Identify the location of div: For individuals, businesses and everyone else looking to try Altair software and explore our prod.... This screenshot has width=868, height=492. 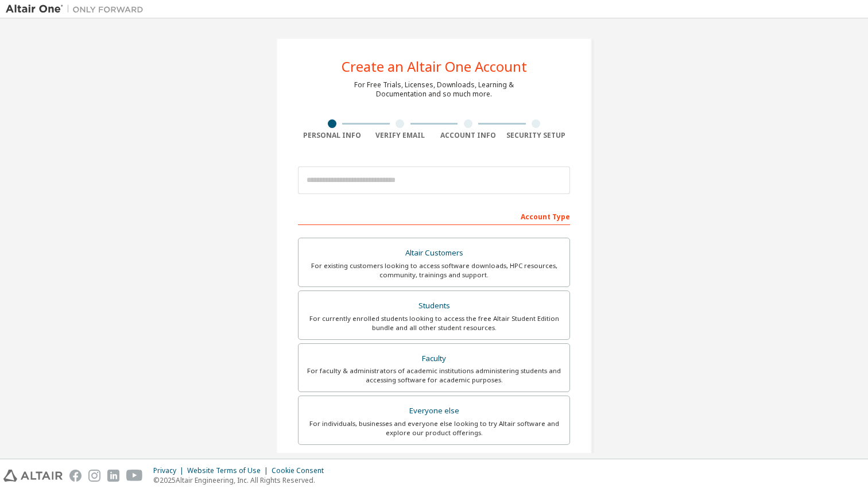
(434, 429).